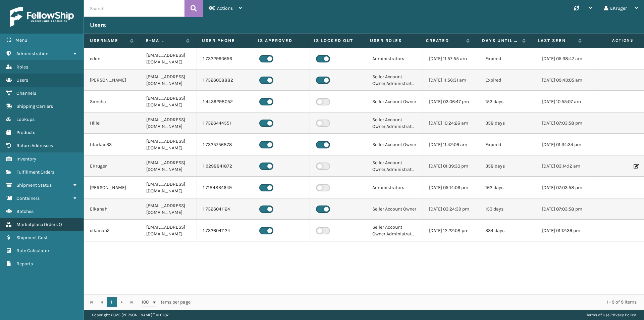  I want to click on span: Reports, so click(24, 263).